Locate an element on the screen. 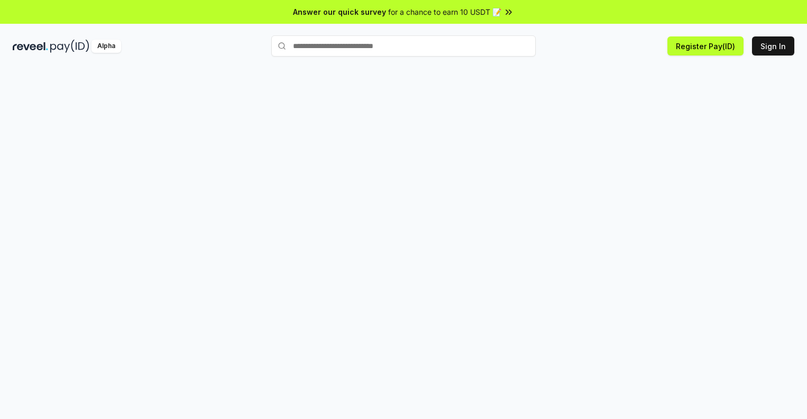 This screenshot has width=807, height=419. button: Register Pay(ID) is located at coordinates (706, 46).